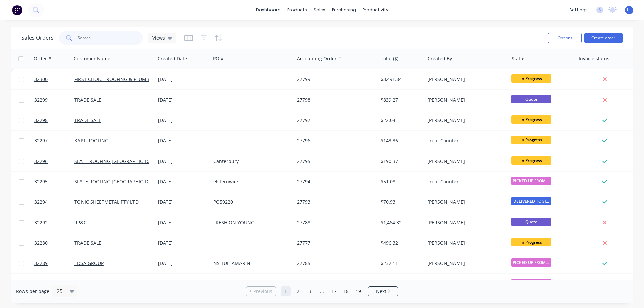  I want to click on div: 27794, so click(334, 182).